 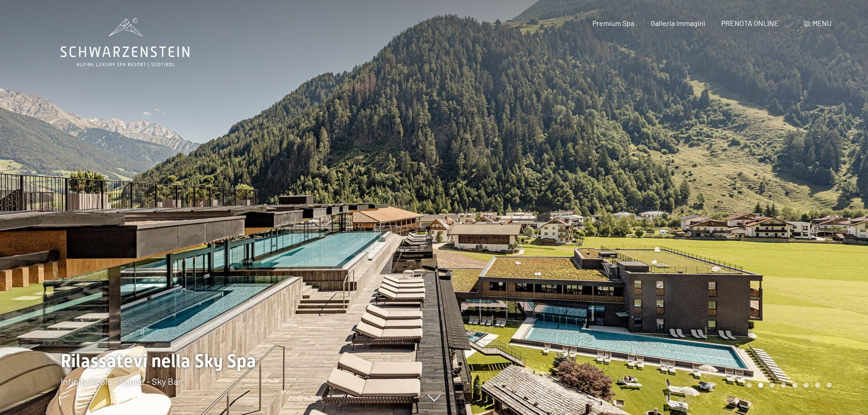 What do you see at coordinates (750, 23) in the screenshot?
I see `span: PRENOTA ONLINE` at bounding box center [750, 23].